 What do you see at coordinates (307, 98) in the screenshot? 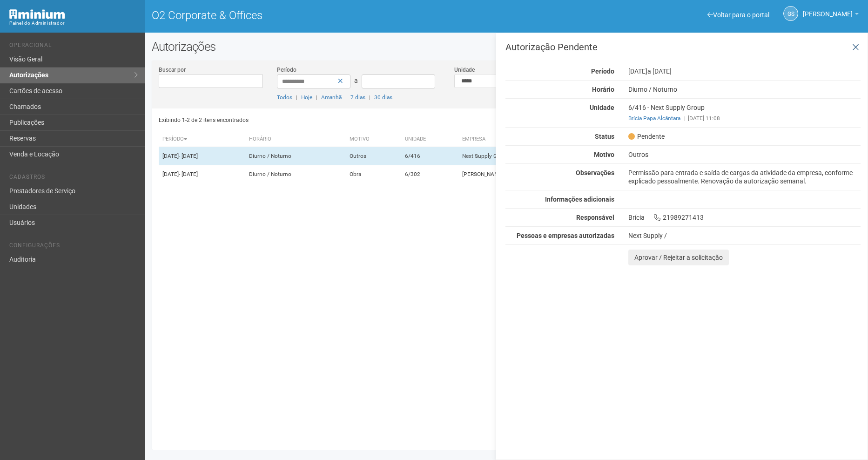
I see `a: Hoje` at bounding box center [307, 98].